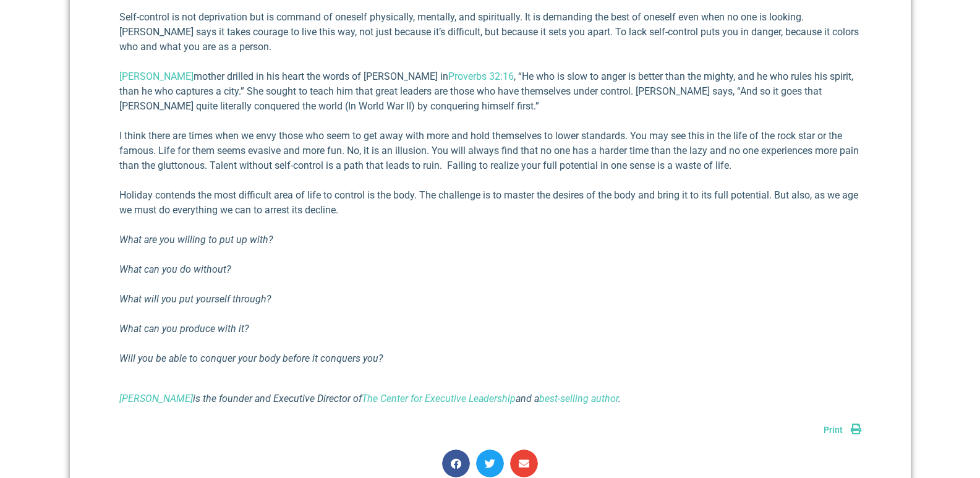  What do you see at coordinates (175, 269) in the screenshot?
I see `em: What can you do without?` at bounding box center [175, 269].